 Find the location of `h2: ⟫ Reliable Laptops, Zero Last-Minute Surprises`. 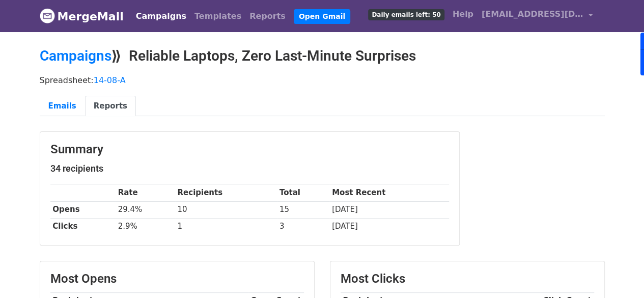

h2: ⟫ Reliable Laptops, Zero Last-Minute Surprises is located at coordinates (322, 56).